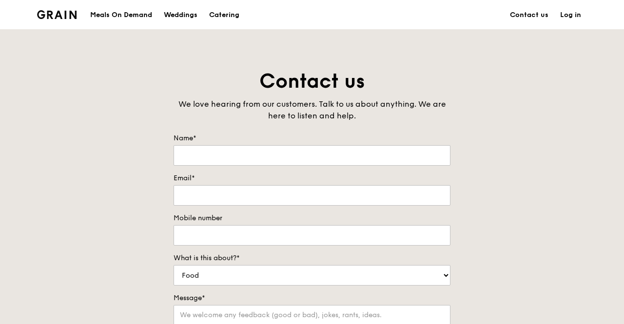 This screenshot has height=324, width=624. Describe the element at coordinates (529, 15) in the screenshot. I see `a: Contact us` at that location.